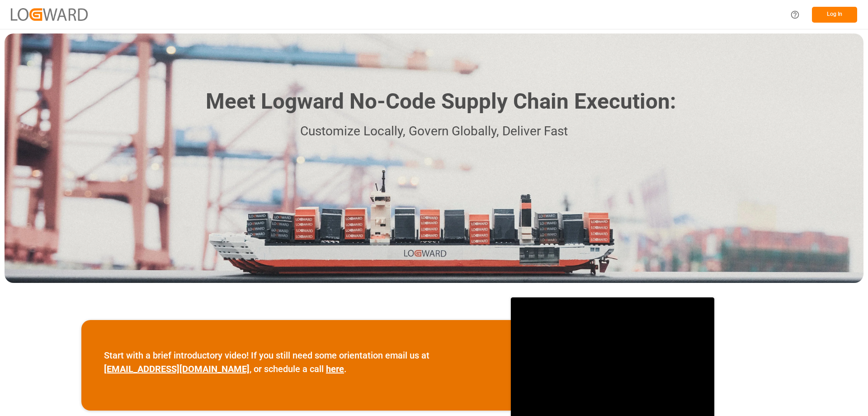 This screenshot has width=868, height=416. What do you see at coordinates (434, 131) in the screenshot?
I see `p: Customize Locally, Govern Globally, Deliver Fast` at bounding box center [434, 131].